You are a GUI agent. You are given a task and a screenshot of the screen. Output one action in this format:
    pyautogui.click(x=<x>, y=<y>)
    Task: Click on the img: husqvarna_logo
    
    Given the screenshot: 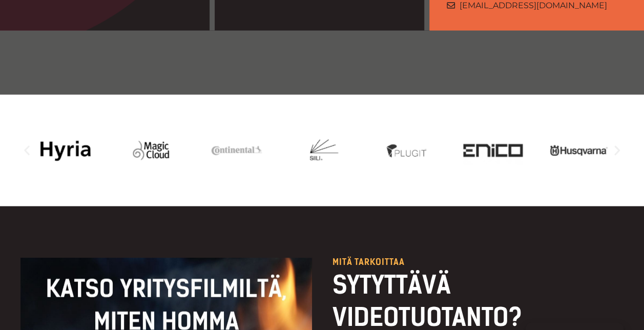 What is the action you would take?
    pyautogui.click(x=578, y=151)
    